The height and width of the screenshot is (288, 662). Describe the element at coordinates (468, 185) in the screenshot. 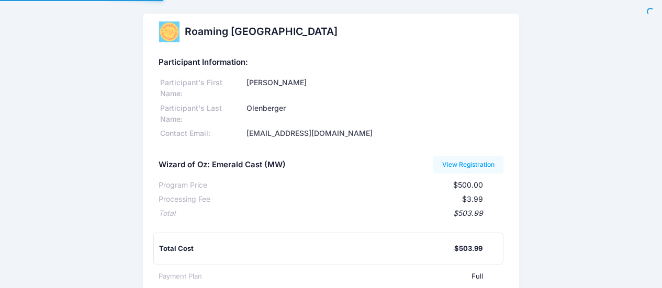

I see `span: $500.00` at that location.